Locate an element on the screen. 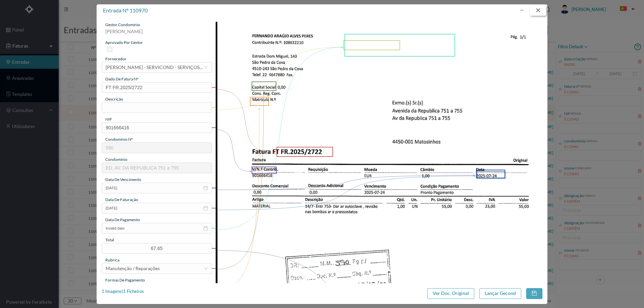 Image resolution: width=644 pixels, height=308 pixels. span: aprovado por gestor is located at coordinates (124, 42).